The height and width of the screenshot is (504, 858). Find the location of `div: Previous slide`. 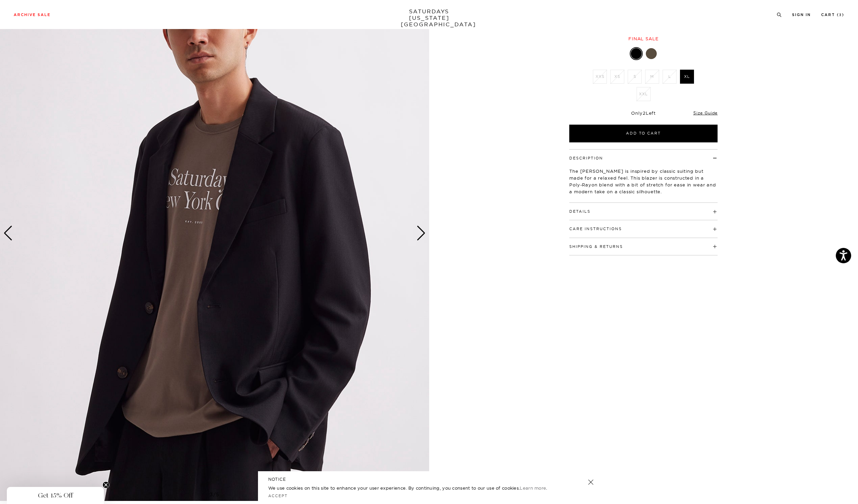

div: Previous slide is located at coordinates (8, 233).